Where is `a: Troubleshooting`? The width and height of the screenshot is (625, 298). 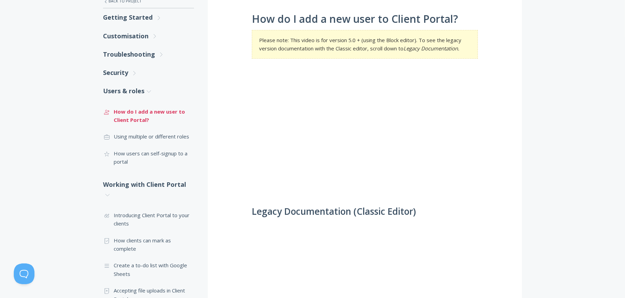
a: Troubleshooting is located at coordinates (149, 54).